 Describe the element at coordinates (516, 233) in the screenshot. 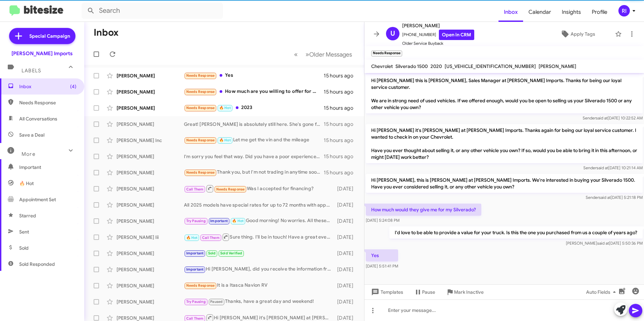

I see `p: I'd love to be able to provide a value for your truck. Is this the one you purchased from us a co...` at that location.